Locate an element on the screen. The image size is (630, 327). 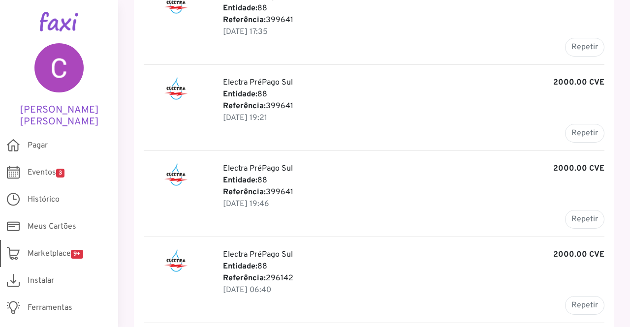
p: 28 Aug 2025, 18:35 is located at coordinates (413, 32).